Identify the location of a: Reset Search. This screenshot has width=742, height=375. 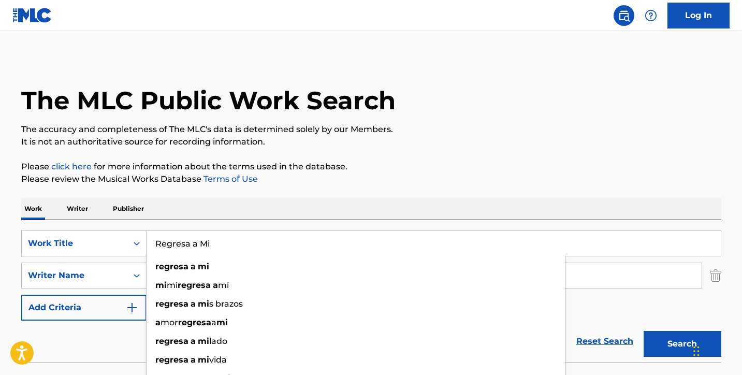
(605, 341).